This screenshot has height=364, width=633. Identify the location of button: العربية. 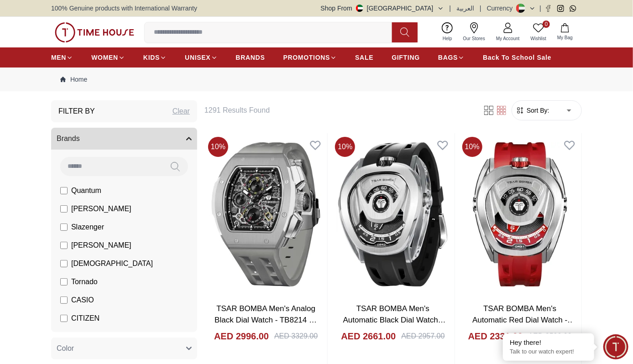
(465, 8).